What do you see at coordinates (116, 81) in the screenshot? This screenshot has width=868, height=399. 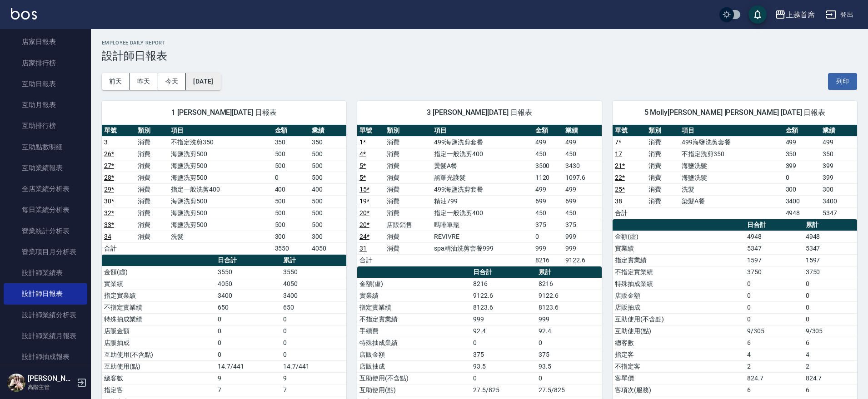 I see `button: 前天` at bounding box center [116, 81].